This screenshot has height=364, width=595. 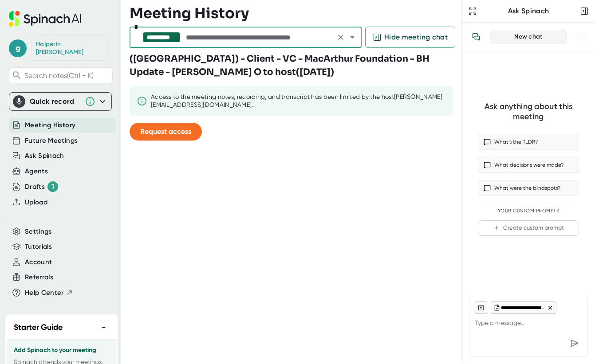 I want to click on button: Open, so click(x=353, y=37).